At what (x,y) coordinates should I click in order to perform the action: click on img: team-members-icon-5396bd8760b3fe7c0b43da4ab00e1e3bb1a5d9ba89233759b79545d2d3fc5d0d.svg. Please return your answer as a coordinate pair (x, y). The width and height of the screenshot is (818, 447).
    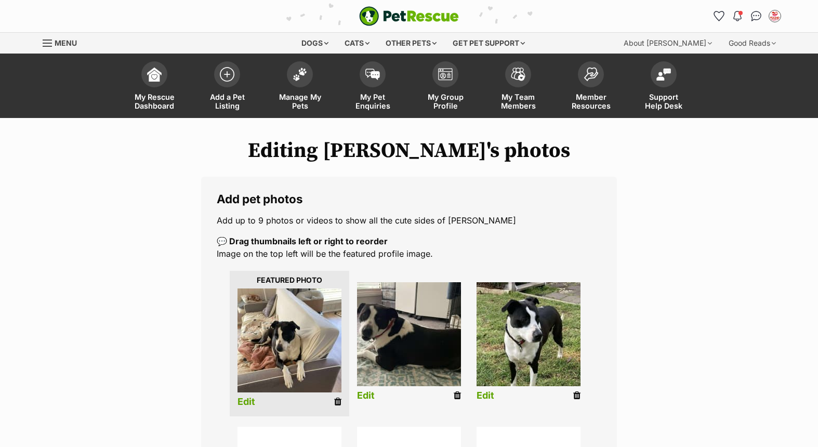
    Looking at the image, I should click on (518, 74).